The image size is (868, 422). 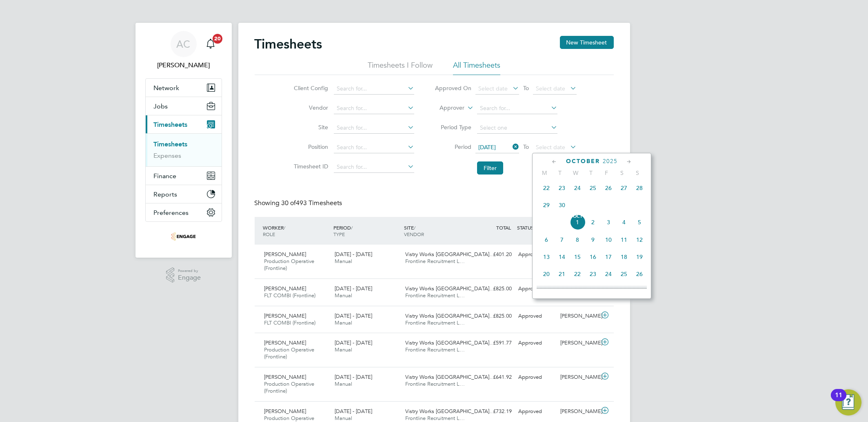 I want to click on span: 9, so click(x=593, y=240).